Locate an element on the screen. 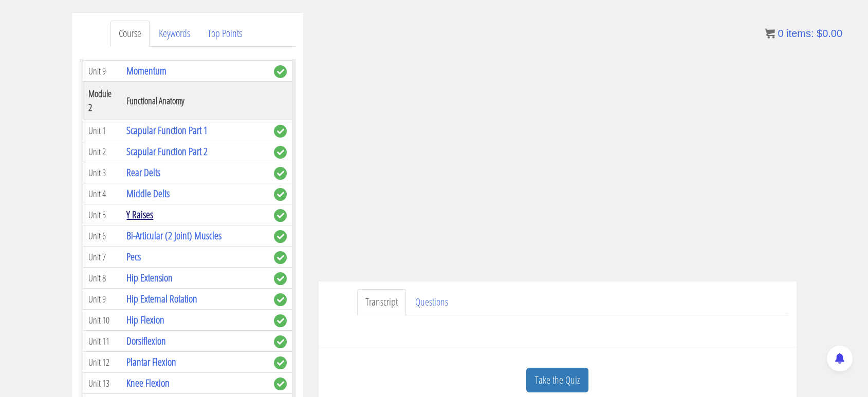 Image resolution: width=868 pixels, height=397 pixels. td: Unit 10 is located at coordinates (102, 320).